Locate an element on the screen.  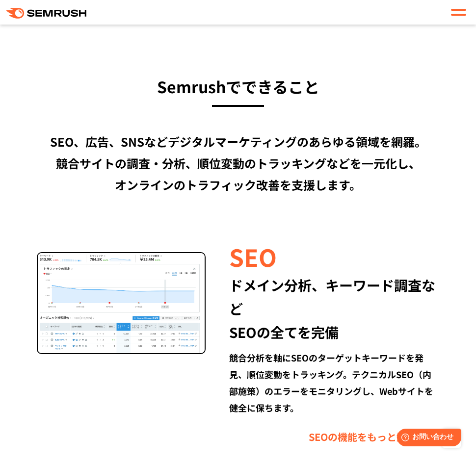
span: お問い合わせ is located at coordinates (44, 12).